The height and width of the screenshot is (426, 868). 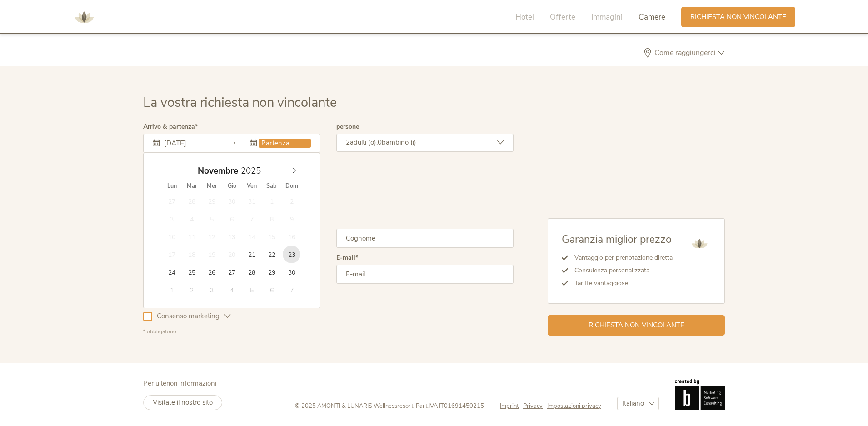 I want to click on span: Novembre 29, 2025, so click(x=272, y=272).